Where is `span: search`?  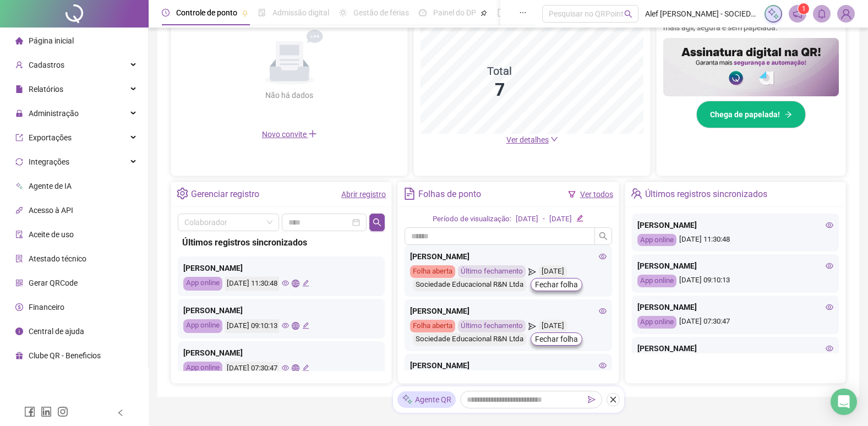
span: search is located at coordinates (377, 222).